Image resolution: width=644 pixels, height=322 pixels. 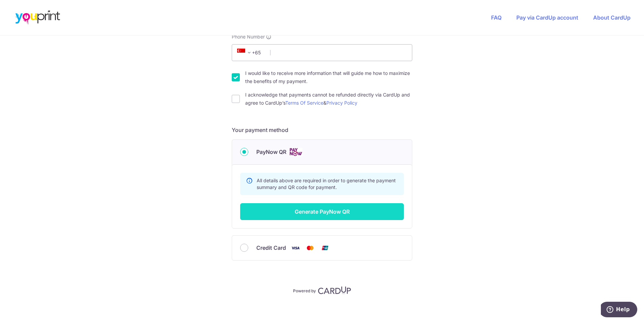 I want to click on button: Generate PayNow QR, so click(x=322, y=212).